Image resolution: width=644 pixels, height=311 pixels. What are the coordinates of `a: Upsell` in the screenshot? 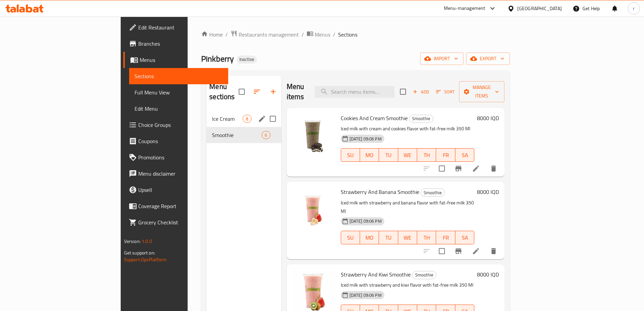 It's located at (176, 190).